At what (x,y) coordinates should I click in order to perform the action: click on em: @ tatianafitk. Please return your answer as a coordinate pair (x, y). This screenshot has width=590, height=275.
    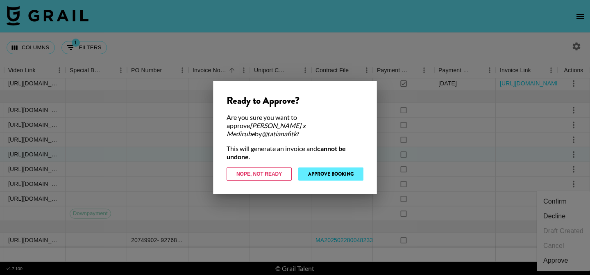
    Looking at the image, I should click on (279, 133).